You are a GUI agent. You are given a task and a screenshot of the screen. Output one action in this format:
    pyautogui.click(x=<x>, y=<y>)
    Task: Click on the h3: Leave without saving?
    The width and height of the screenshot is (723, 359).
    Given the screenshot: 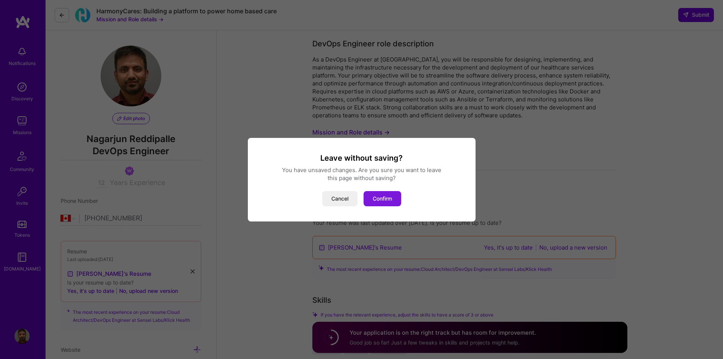 What is the action you would take?
    pyautogui.click(x=362, y=158)
    